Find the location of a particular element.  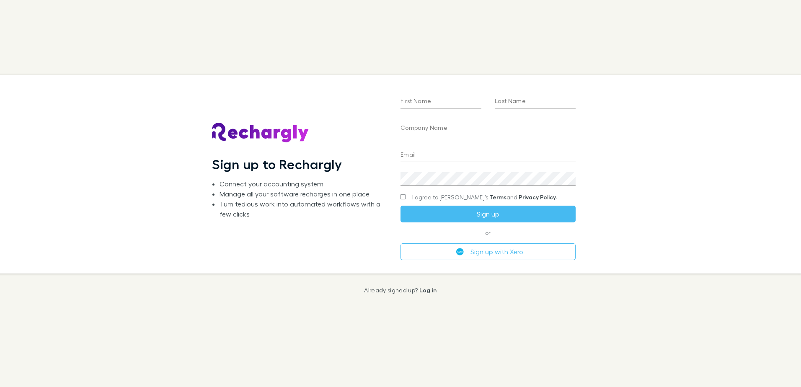

a: Log in is located at coordinates (428, 290).